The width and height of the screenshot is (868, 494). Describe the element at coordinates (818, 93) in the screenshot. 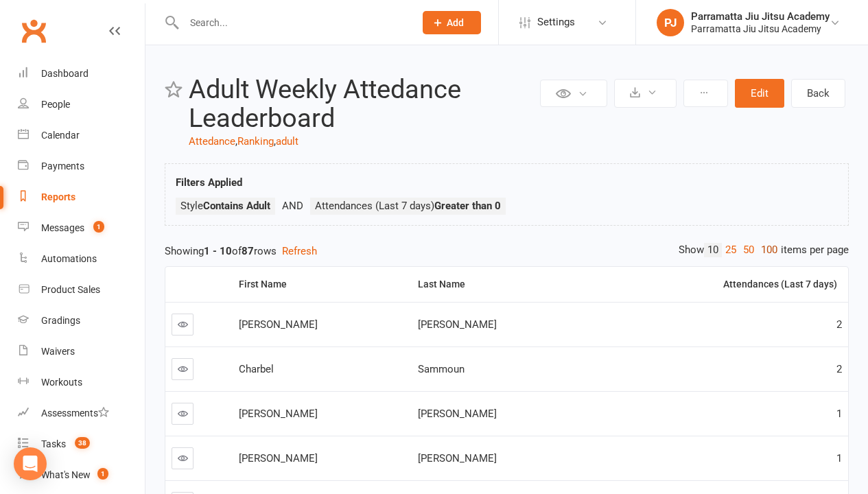

I see `a: Back` at that location.